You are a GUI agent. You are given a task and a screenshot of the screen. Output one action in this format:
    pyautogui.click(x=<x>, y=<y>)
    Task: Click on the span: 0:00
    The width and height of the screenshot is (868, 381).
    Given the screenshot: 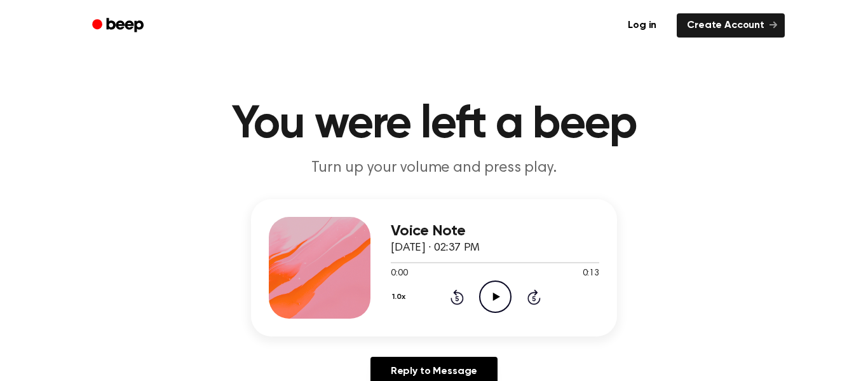 What is the action you would take?
    pyautogui.click(x=399, y=273)
    